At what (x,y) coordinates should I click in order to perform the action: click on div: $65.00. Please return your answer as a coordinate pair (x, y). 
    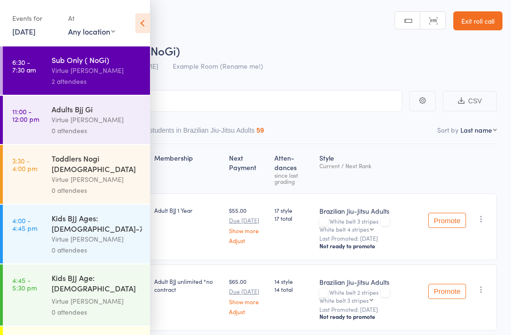
    Looking at the image, I should click on (248, 295).